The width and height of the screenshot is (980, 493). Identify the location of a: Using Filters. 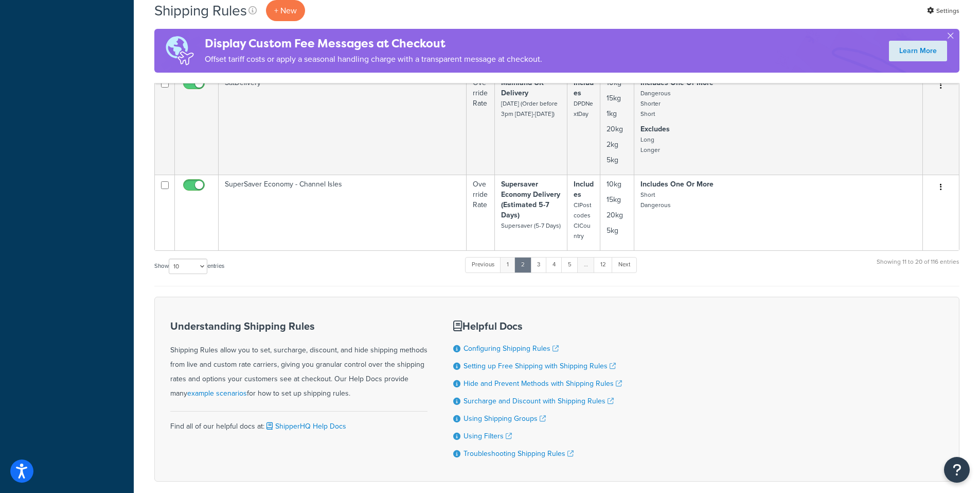
(488, 436).